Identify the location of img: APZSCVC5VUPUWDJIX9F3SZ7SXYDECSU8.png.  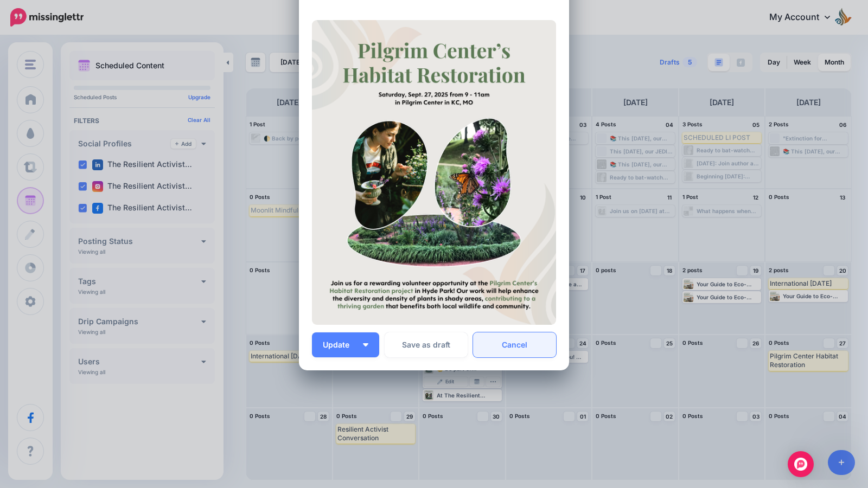
(434, 173).